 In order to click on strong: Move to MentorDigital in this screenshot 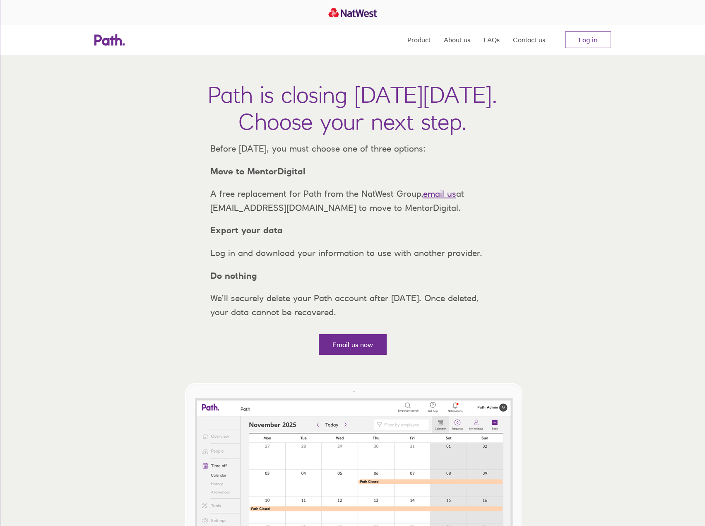, I will do `click(258, 171)`.